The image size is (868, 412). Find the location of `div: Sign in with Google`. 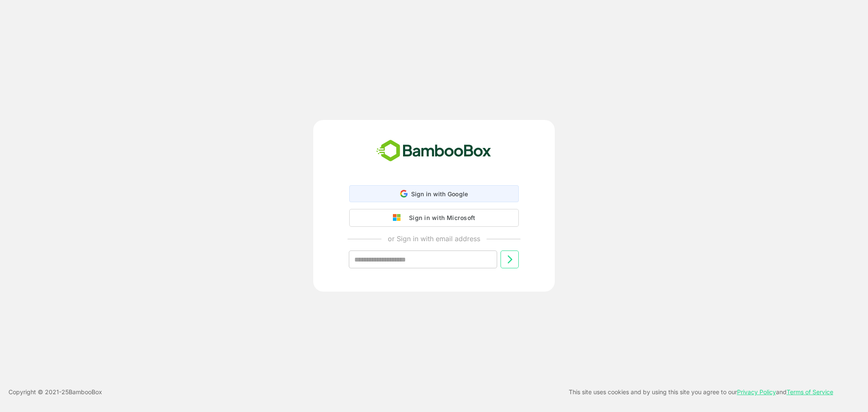

div: Sign in with Google is located at coordinates (434, 194).